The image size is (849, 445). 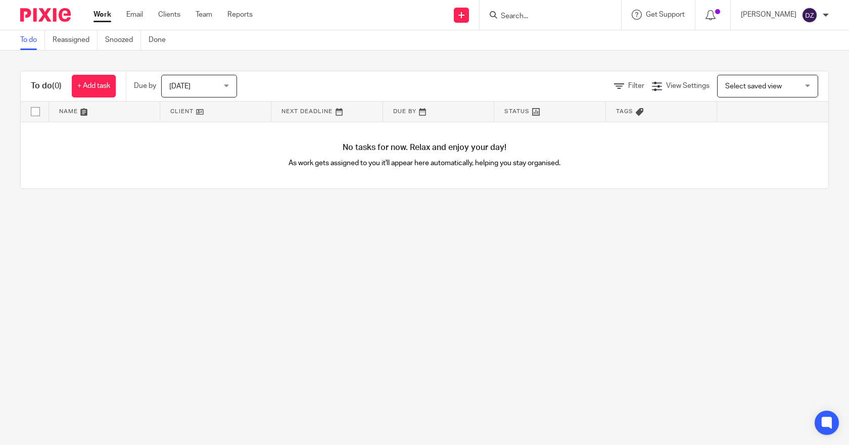 I want to click on img: Pixie, so click(x=45, y=15).